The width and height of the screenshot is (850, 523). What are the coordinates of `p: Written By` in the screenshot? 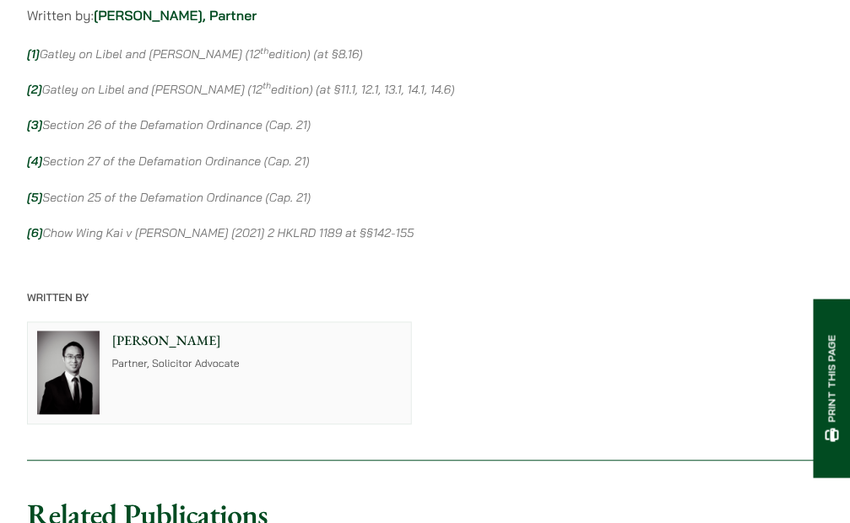 It's located at (425, 300).